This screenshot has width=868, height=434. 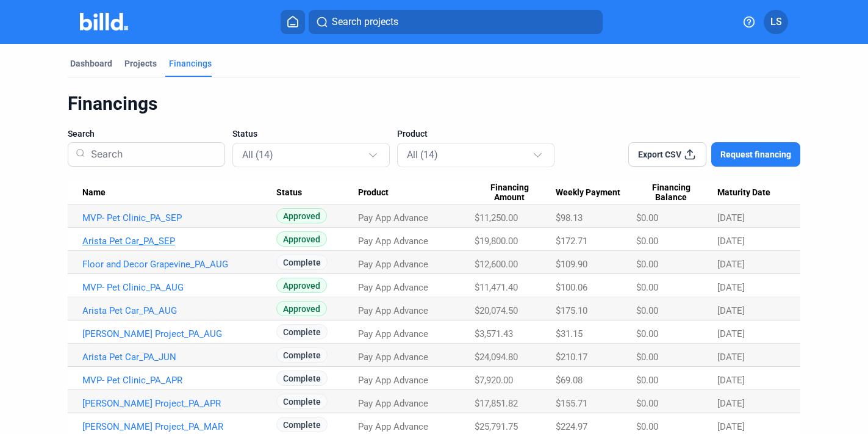 What do you see at coordinates (179, 265) in the screenshot?
I see `a: Floor and Decor Grapevine_PA_AUG` at bounding box center [179, 265].